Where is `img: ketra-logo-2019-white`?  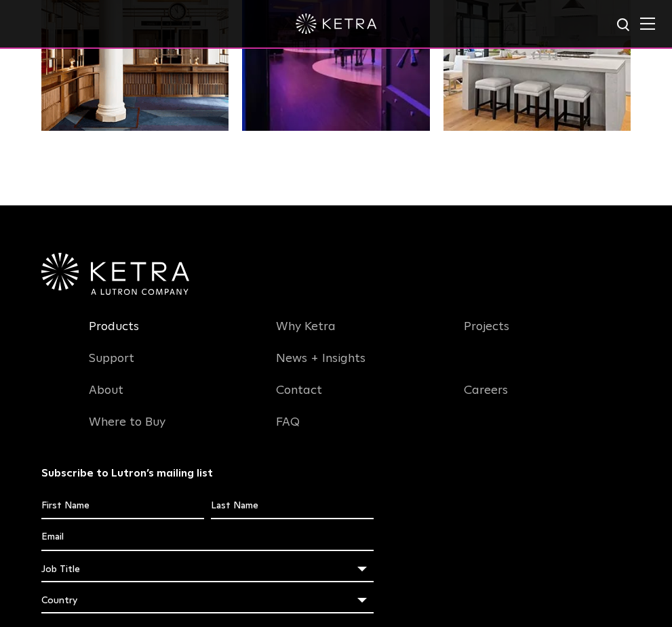 img: ketra-logo-2019-white is located at coordinates (336, 24).